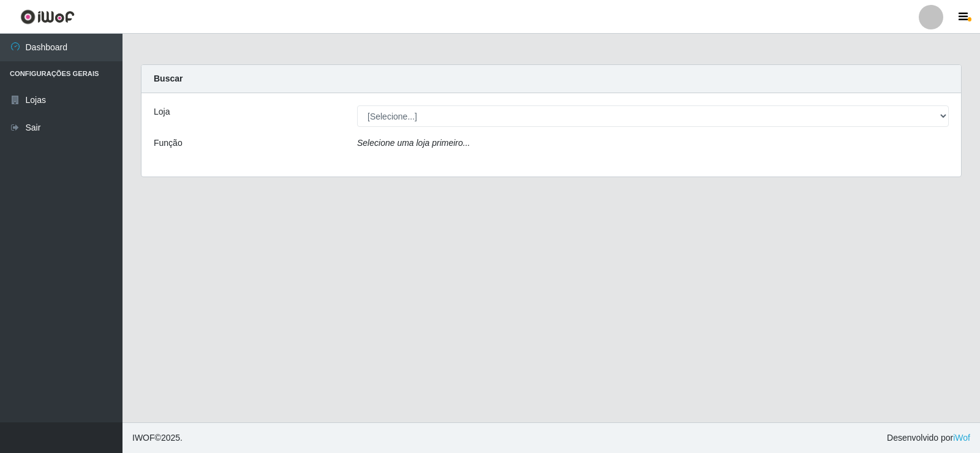 The height and width of the screenshot is (453, 980). What do you see at coordinates (162, 112) in the screenshot?
I see `label: Loja` at bounding box center [162, 112].